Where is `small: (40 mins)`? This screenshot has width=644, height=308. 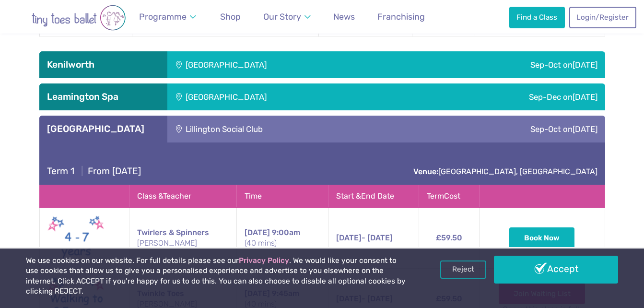
small: (40 mins) is located at coordinates (283, 243).